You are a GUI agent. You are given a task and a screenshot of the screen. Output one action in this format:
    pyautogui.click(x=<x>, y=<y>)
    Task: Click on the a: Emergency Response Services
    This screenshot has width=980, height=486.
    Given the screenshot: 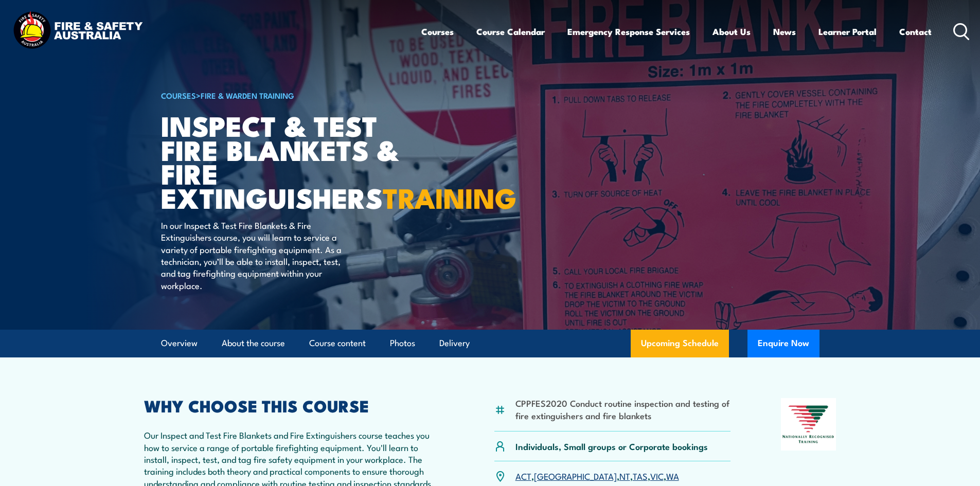 What is the action you would take?
    pyautogui.click(x=628, y=31)
    